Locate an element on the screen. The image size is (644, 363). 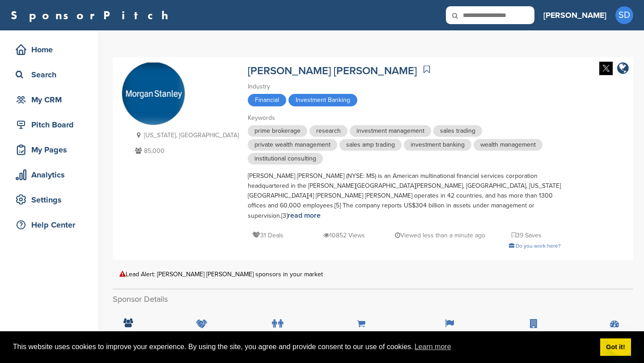
div: Analytics is located at coordinates (51, 174).